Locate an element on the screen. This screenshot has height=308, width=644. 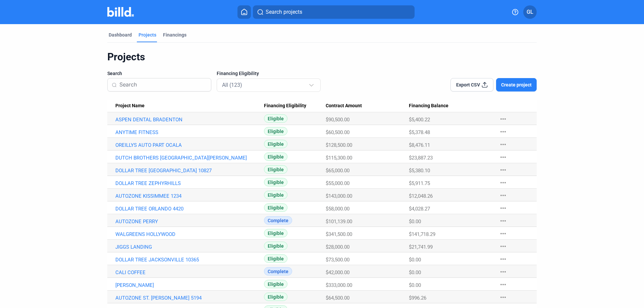
button: GL is located at coordinates (530, 12).